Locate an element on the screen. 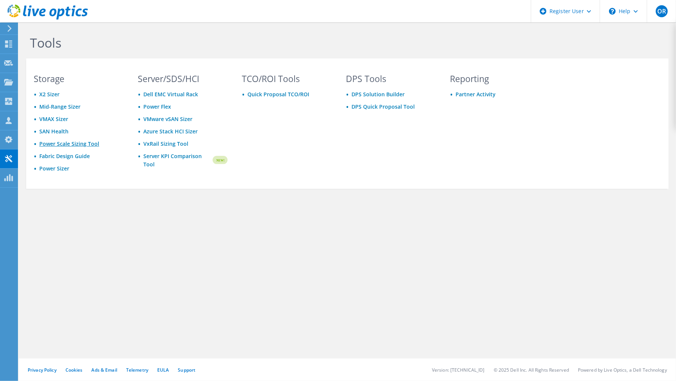 The height and width of the screenshot is (381, 676). a: DPS Solution Builder is located at coordinates (378, 94).